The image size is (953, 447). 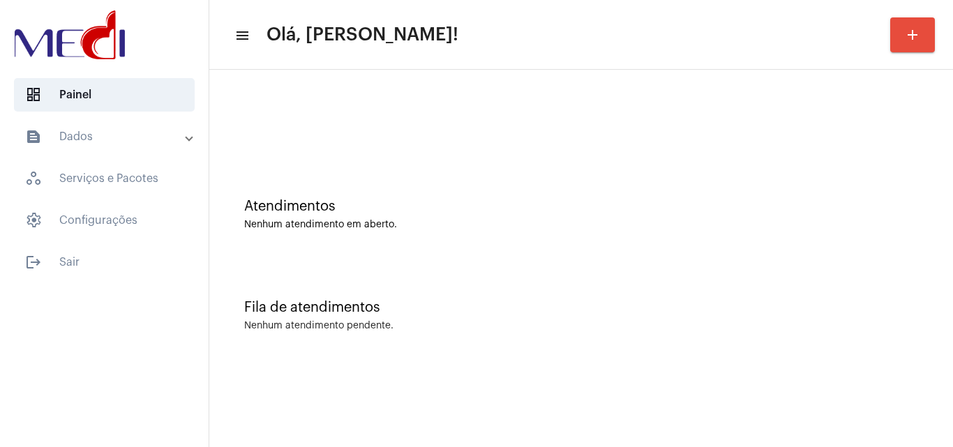 What do you see at coordinates (581, 207) in the screenshot?
I see `div: Atendimentos` at bounding box center [581, 207].